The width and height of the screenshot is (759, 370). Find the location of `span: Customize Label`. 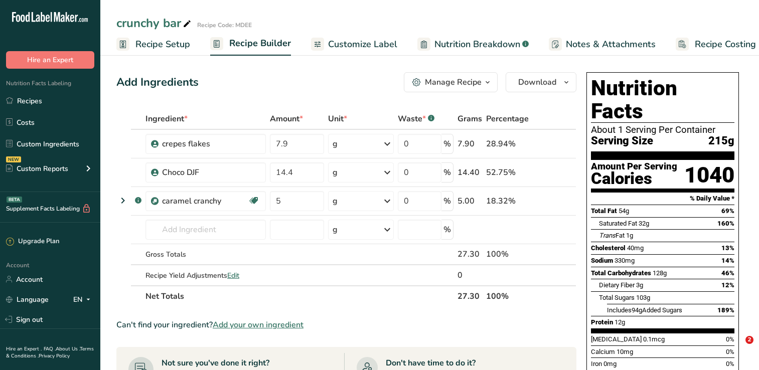

span: Customize Label is located at coordinates (363, 44).